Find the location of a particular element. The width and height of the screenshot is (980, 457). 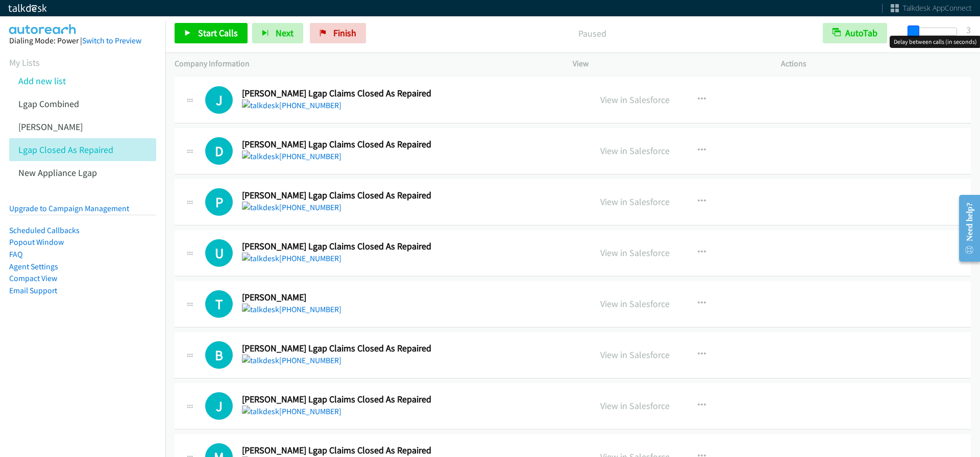

a: My Lists is located at coordinates (25, 62).